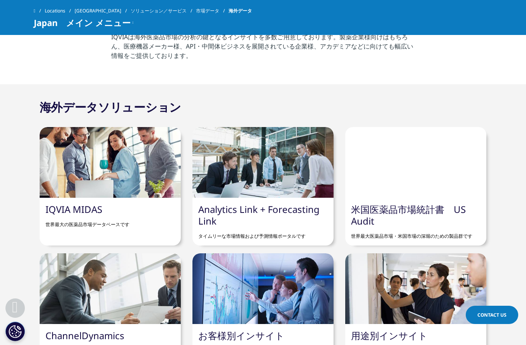 This screenshot has width=526, height=345. I want to click on span: Japan メイン メニュー, so click(82, 23).